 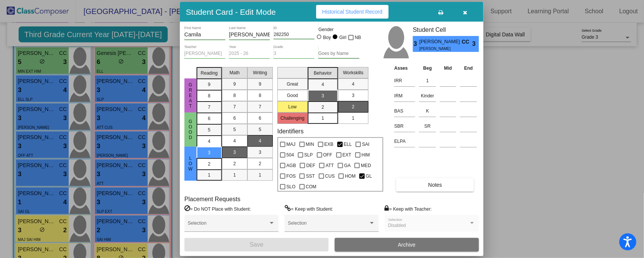 What do you see at coordinates (352, 12) in the screenshot?
I see `button: Historical Student Record` at bounding box center [352, 12].